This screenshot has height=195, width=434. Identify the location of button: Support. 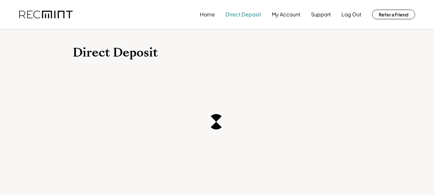
(321, 14).